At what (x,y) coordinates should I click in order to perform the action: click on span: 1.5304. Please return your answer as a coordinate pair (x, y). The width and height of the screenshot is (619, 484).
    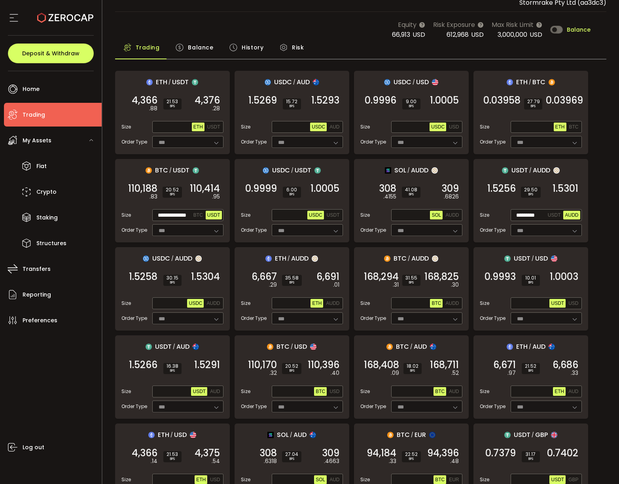
    Looking at the image, I should click on (205, 277).